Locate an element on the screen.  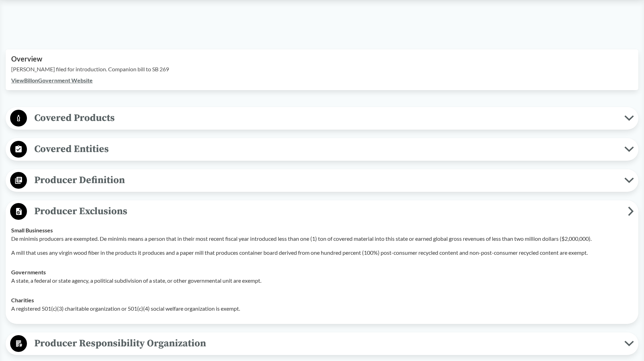
strong: Charities is located at coordinates (22, 300).